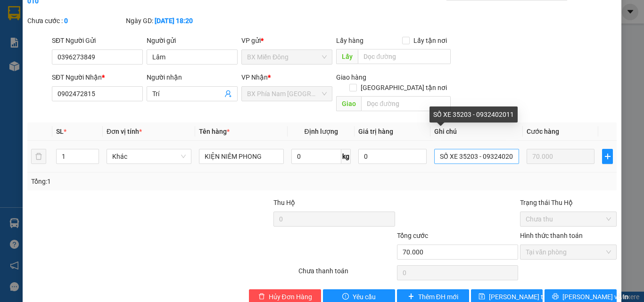 This screenshot has height=302, width=644. Describe the element at coordinates (350, 41) in the screenshot. I see `span: Lấy hàng` at that location.